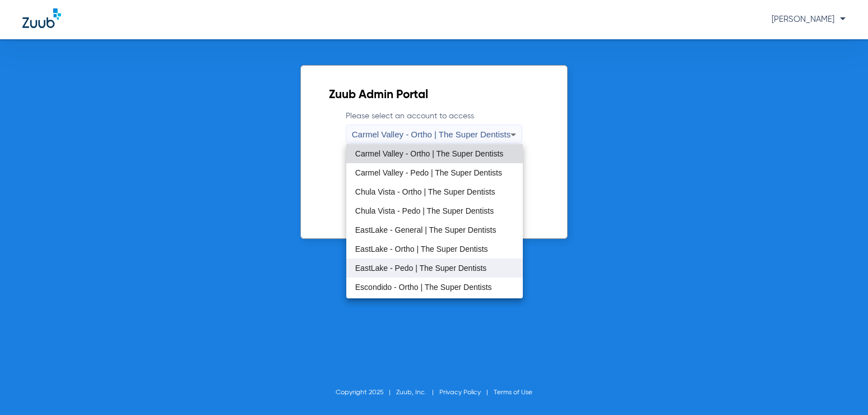 Image resolution: width=868 pixels, height=415 pixels. Describe the element at coordinates (424, 287) in the screenshot. I see `span: Escondido - Ortho | The Super Dentists` at that location.